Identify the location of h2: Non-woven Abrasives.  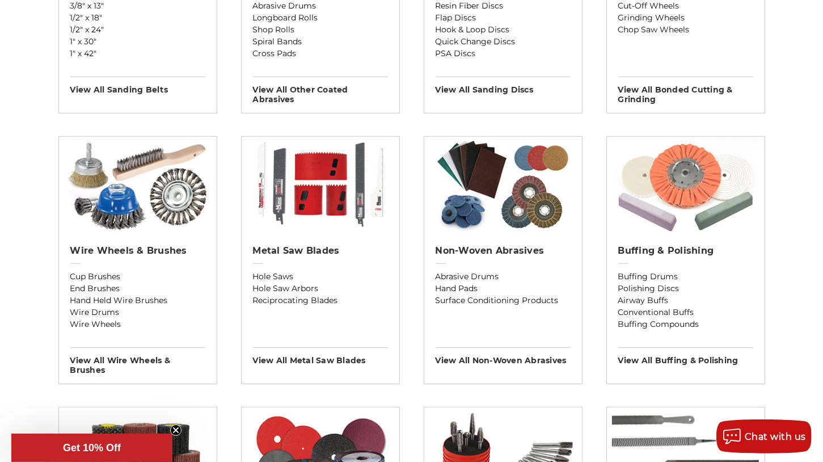
(503, 251).